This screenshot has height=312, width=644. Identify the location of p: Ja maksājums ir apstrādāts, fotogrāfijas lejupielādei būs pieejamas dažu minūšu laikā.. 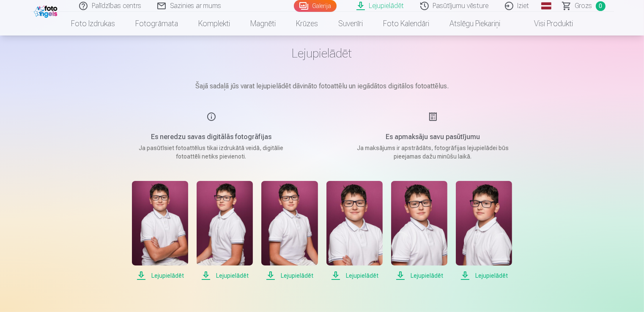
(433, 152).